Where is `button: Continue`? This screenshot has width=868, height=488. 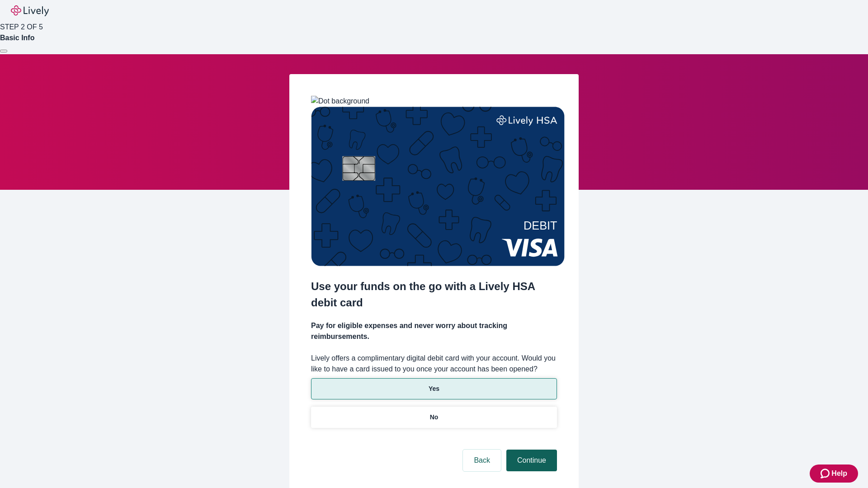
button: Continue is located at coordinates (531, 461).